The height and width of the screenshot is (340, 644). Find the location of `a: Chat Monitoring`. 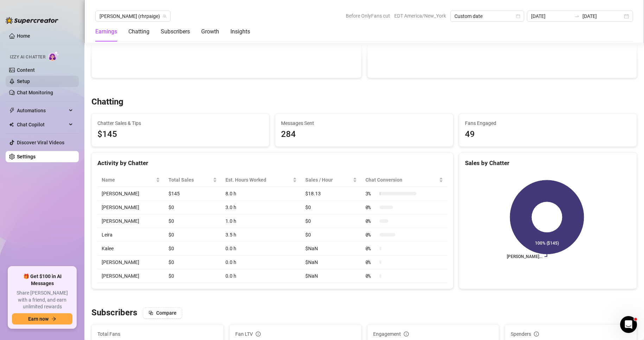

a: Chat Monitoring is located at coordinates (35, 93).